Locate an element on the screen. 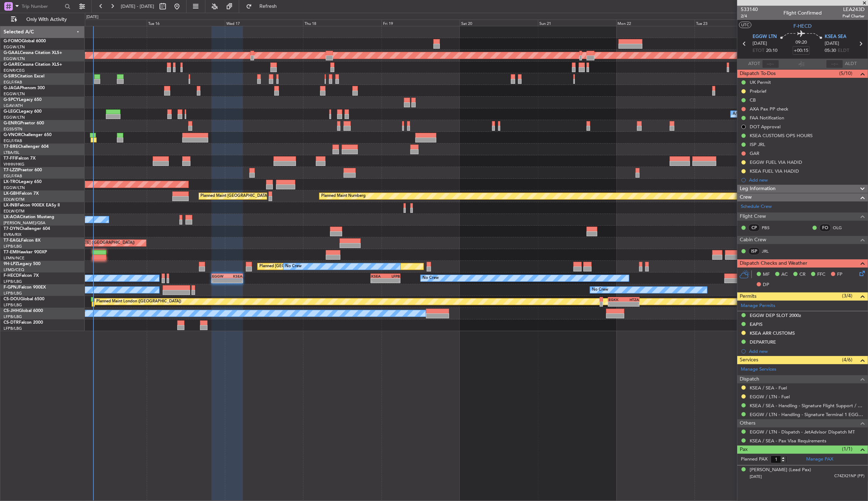 The width and height of the screenshot is (868, 501). a: EGGW / LTN - Dispatch - JetAdvisor Dispatch MT is located at coordinates (802, 432).